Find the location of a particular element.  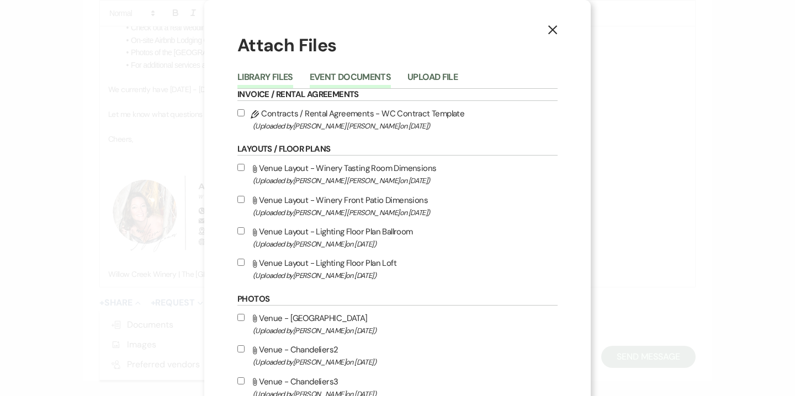

h1: Attach Files is located at coordinates (397, 45).